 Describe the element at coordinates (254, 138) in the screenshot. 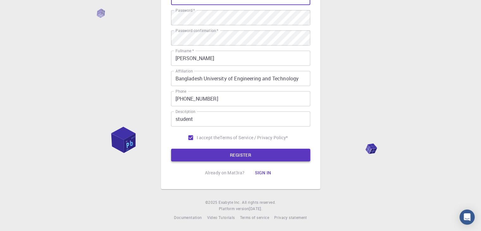

I see `a: Terms of Service / Privacy Policy*` at that location.